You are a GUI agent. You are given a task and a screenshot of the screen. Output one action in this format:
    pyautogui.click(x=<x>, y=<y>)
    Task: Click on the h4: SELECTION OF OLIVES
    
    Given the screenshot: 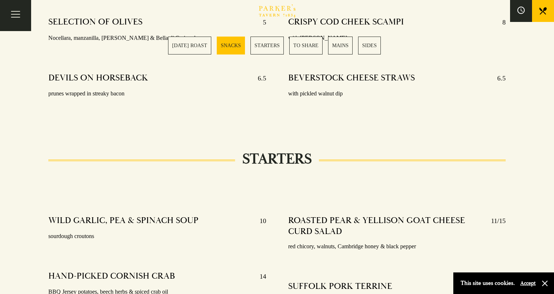 What is the action you would take?
    pyautogui.click(x=95, y=22)
    